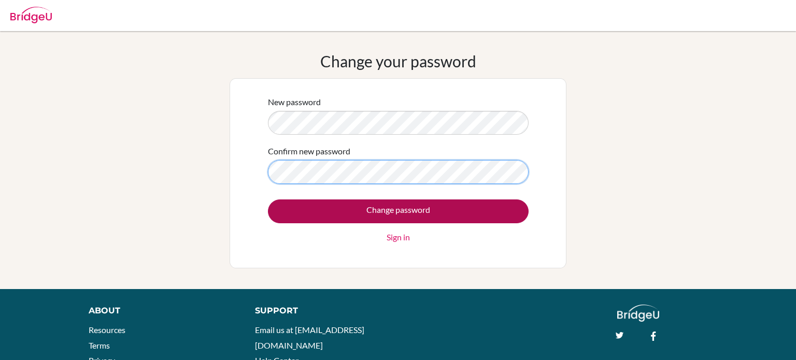 This screenshot has width=796, height=360. Describe the element at coordinates (321, 311) in the screenshot. I see `div: Support` at that location.